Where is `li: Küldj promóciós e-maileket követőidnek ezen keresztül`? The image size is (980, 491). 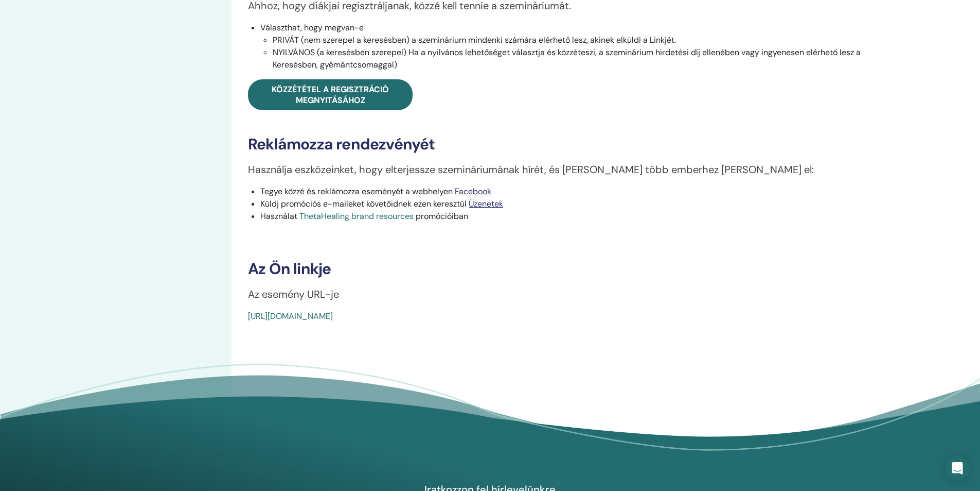
li: Küldj promóciós e-maileket követőidnek ezen keresztül is located at coordinates (565, 204).